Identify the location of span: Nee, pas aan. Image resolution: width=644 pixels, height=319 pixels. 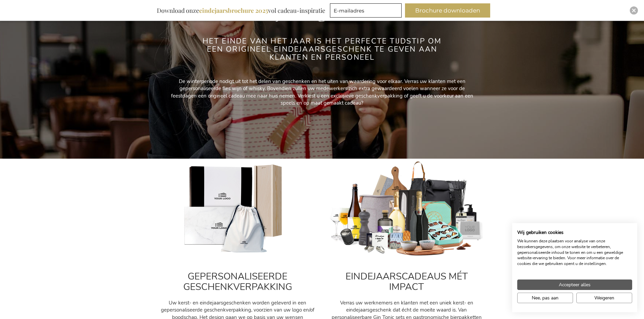
(545, 299).